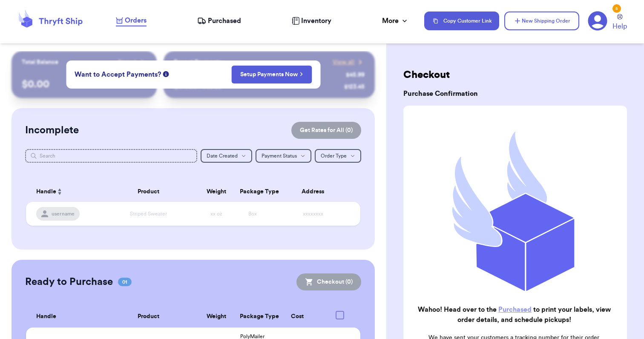 The height and width of the screenshot is (339, 644). What do you see at coordinates (226, 156) in the screenshot?
I see `button: Date Created` at bounding box center [226, 156].